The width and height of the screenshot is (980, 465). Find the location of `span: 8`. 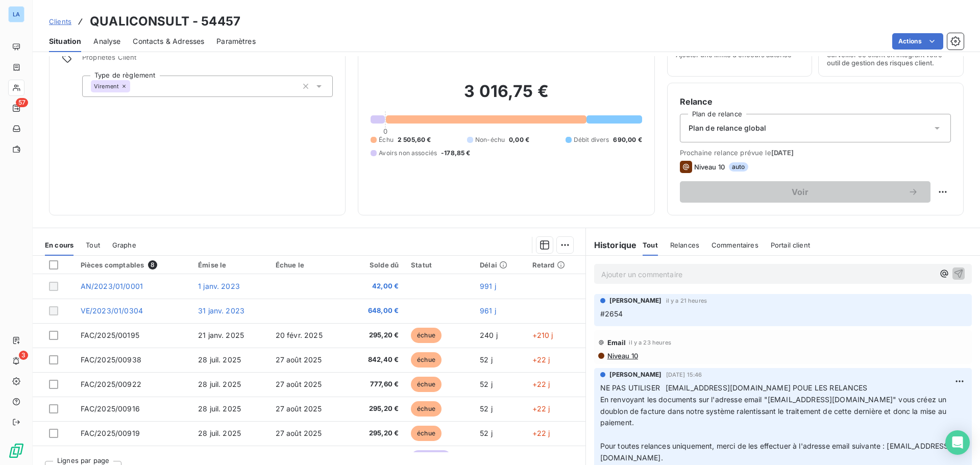

span: 8 is located at coordinates (153, 265).